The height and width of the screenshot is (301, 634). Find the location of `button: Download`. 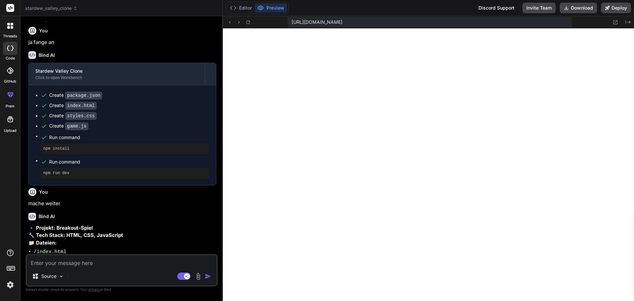

button: Download is located at coordinates (578, 8).